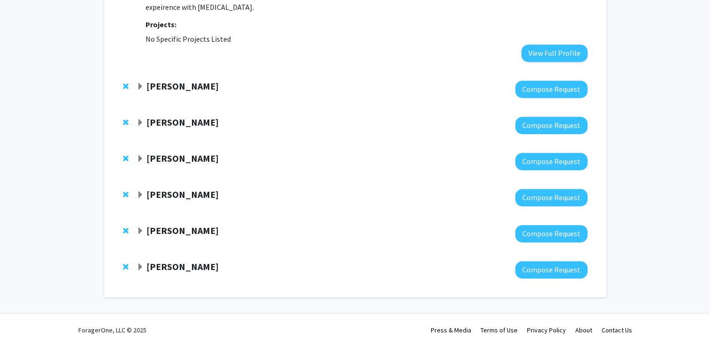  I want to click on span: Expand Laura Nagy Bookmark, so click(140, 87).